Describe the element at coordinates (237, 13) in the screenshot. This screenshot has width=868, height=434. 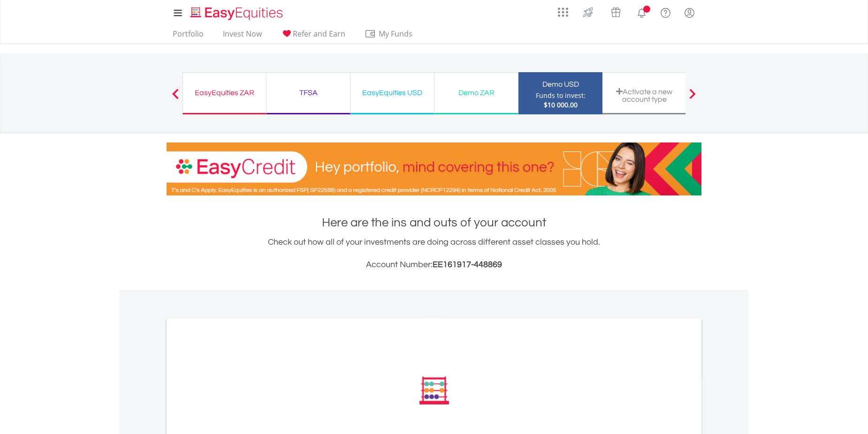
I see `img: EasyEquities_Logo.png` at that location.